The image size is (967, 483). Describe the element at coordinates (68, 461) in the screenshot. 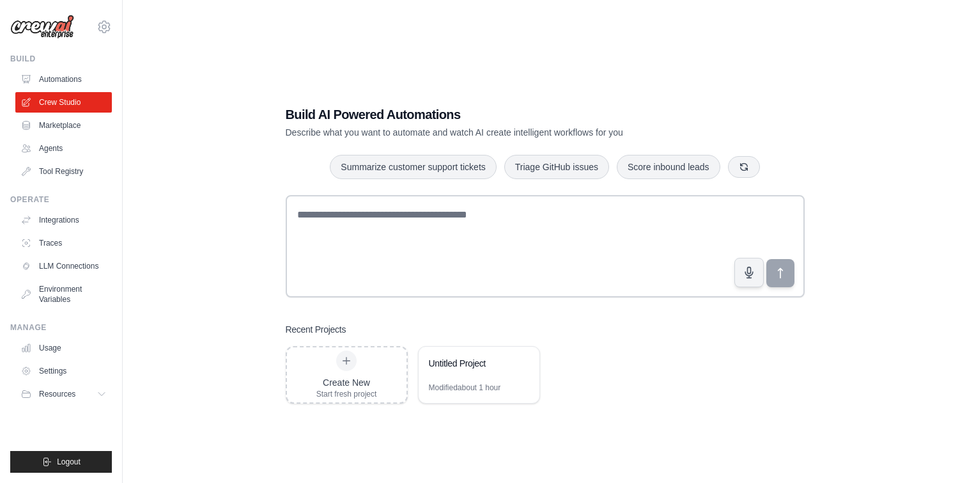

I see `span: Logout` at that location.